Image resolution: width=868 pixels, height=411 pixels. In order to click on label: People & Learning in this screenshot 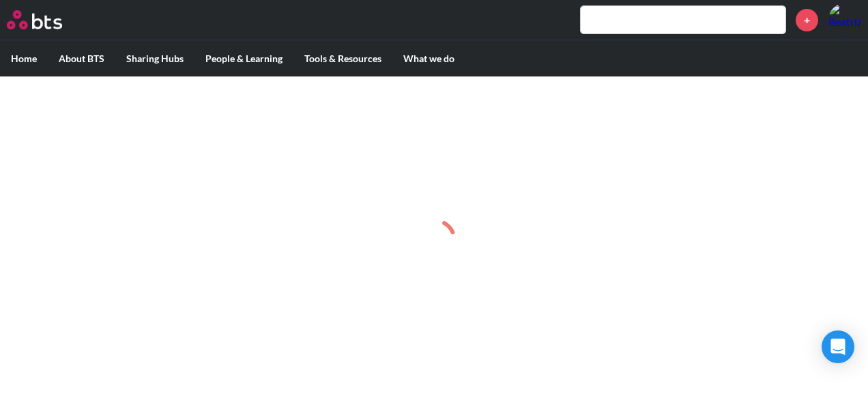, I will do `click(243, 59)`.